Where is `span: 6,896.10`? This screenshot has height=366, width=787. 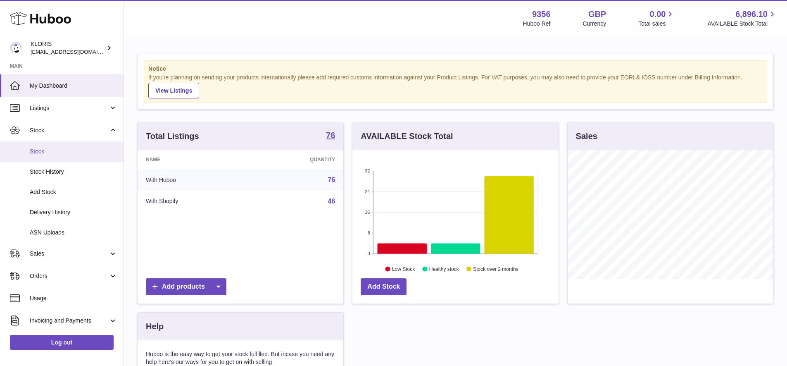 span: 6,896.10 is located at coordinates (752, 14).